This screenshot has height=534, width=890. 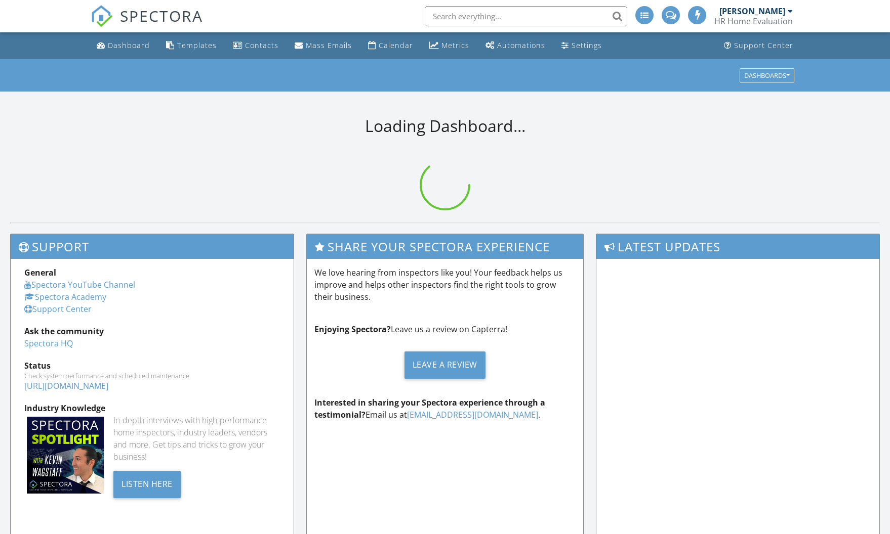 What do you see at coordinates (152, 331) in the screenshot?
I see `div: Ask the community` at bounding box center [152, 331].